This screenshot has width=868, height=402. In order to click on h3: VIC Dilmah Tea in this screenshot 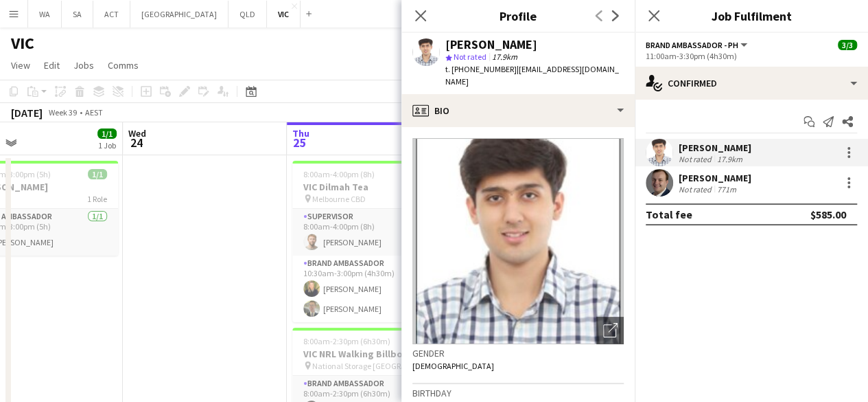, I will do `click(370, 187)`.